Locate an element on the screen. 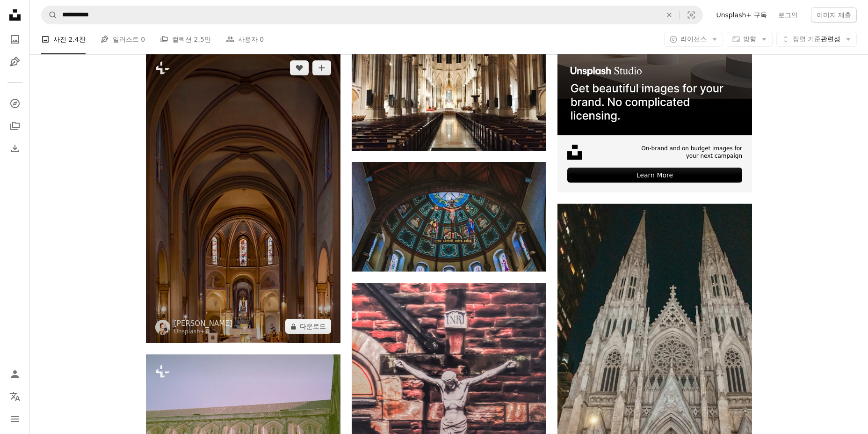 Image resolution: width=868 pixels, height=434 pixels. a: 사용자 0 is located at coordinates (244, 39).